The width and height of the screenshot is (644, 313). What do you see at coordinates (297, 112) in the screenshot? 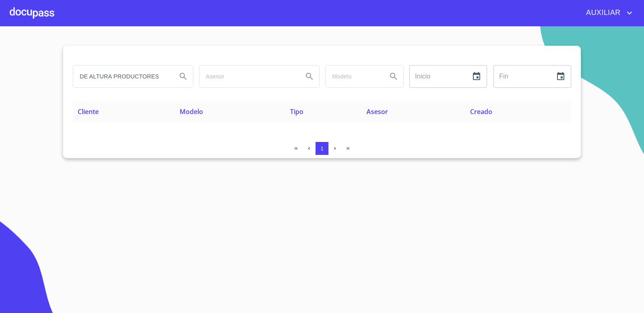
I see `span: Tipo` at bounding box center [297, 112].